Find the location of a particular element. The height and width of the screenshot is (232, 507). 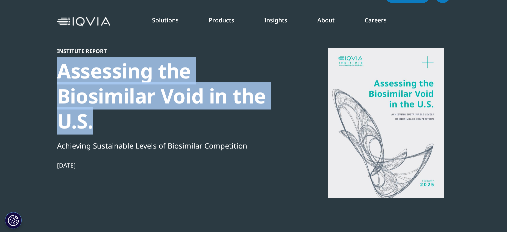

a: Insights is located at coordinates (276, 20).